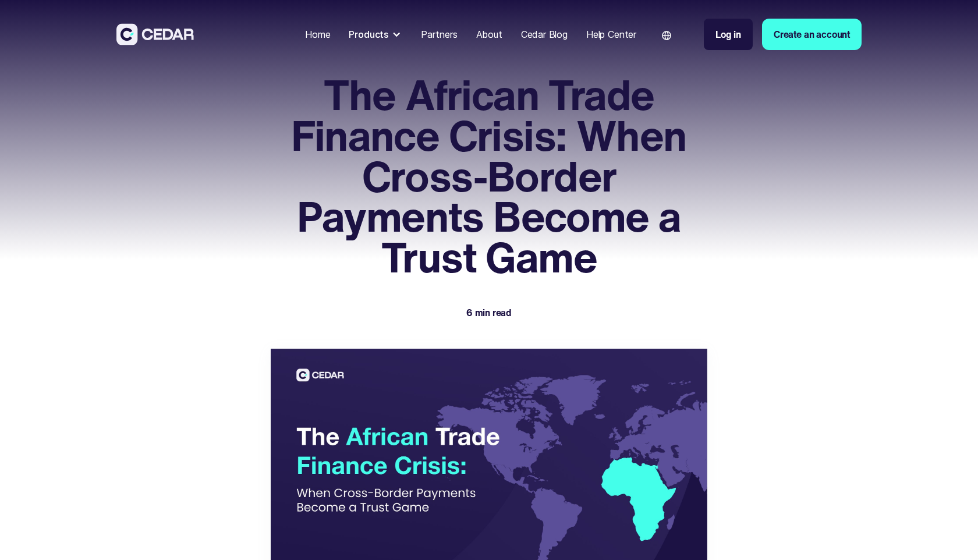  Describe the element at coordinates (729, 35) in the screenshot. I see `div: Log in` at that location.